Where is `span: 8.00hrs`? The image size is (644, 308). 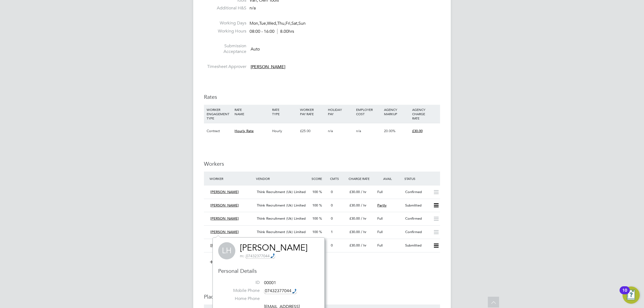 span: 8.00hrs is located at coordinates (285, 31).